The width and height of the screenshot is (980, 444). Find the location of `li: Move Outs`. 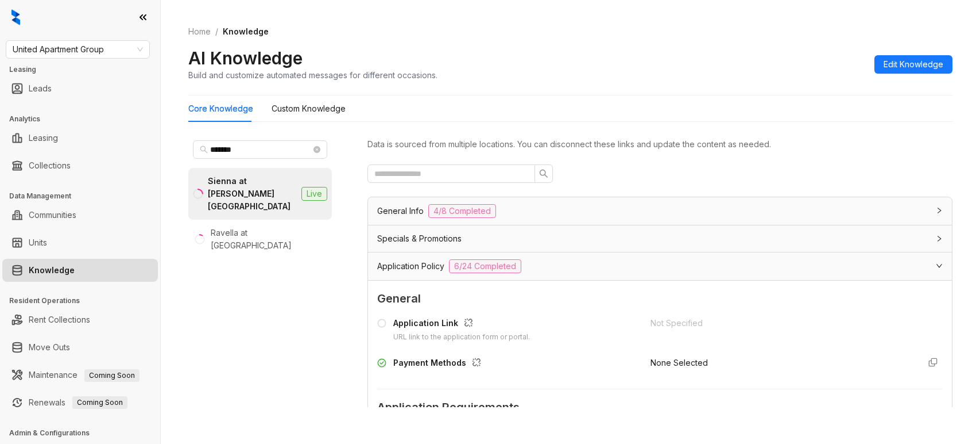

li: Move Outs is located at coordinates (80, 347).